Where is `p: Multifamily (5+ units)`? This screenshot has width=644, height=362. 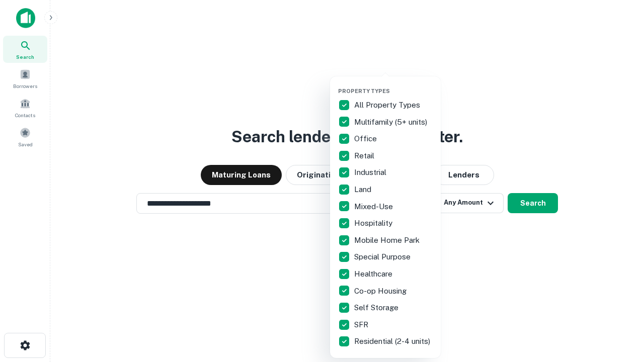
p: Multifamily (5+ units) is located at coordinates (391, 122).